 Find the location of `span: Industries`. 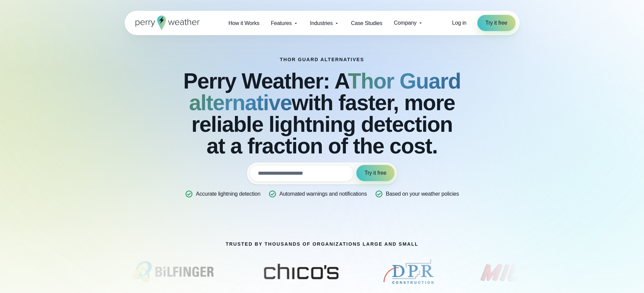

span: Industries is located at coordinates (322, 23).